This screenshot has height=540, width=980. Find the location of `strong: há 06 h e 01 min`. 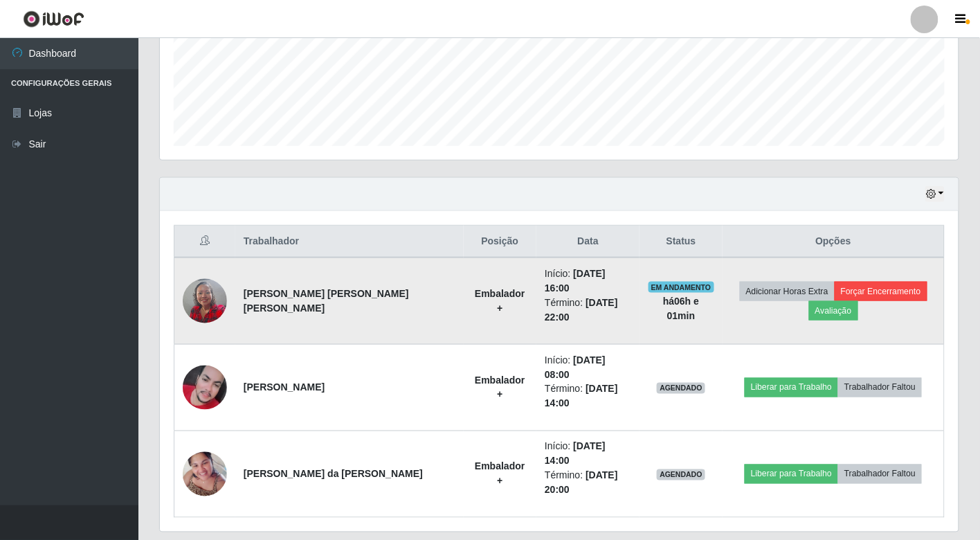

strong: há 06 h e 01 min is located at coordinates (680, 308).